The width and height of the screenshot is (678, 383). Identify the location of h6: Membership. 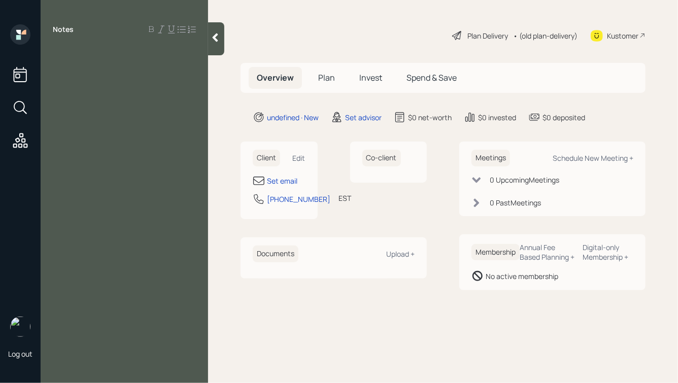
(495, 252).